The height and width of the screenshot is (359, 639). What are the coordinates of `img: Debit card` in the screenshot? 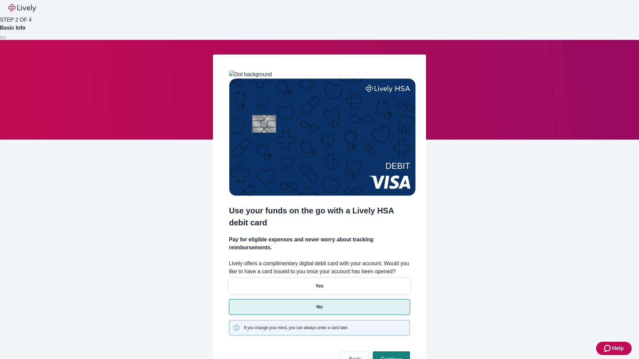 It's located at (322, 137).